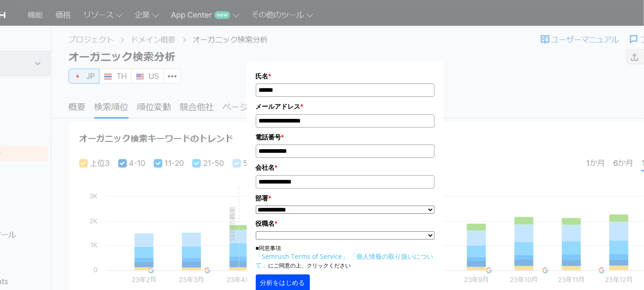 This screenshot has width=644, height=290. Describe the element at coordinates (345, 260) in the screenshot. I see `a: 「個人情報の取り扱いについて」` at that location.